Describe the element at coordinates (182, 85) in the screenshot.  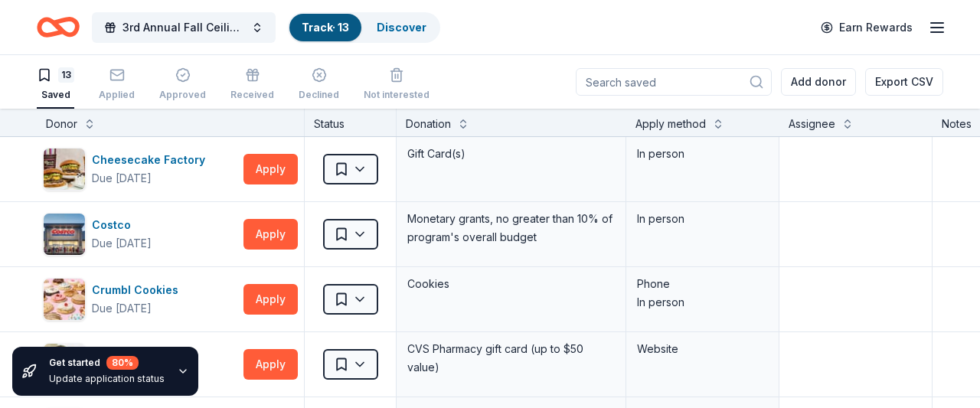
I see `button: Approved` at that location.